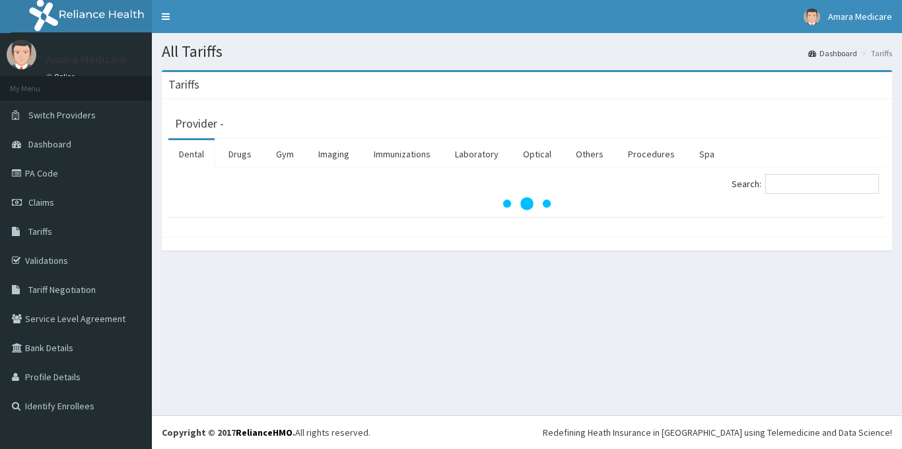 The height and width of the screenshot is (449, 902). What do you see at coordinates (285, 154) in the screenshot?
I see `a: Gym` at bounding box center [285, 154].